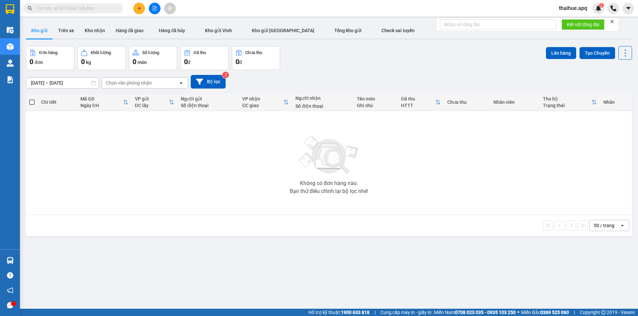  Describe the element at coordinates (39, 31) in the screenshot. I see `button: Kho gửi` at that location.